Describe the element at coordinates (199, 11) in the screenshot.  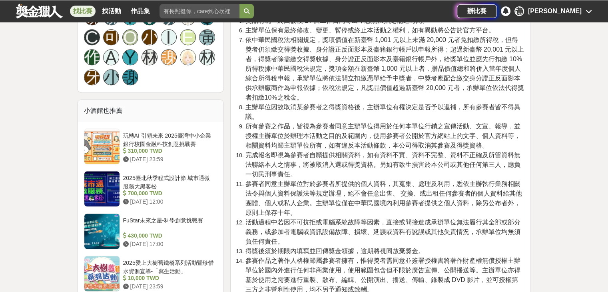
I see `input: 有長照挺你，care到心坎裡！青春出手，拍出照顧 影音徵件活動` at that location.